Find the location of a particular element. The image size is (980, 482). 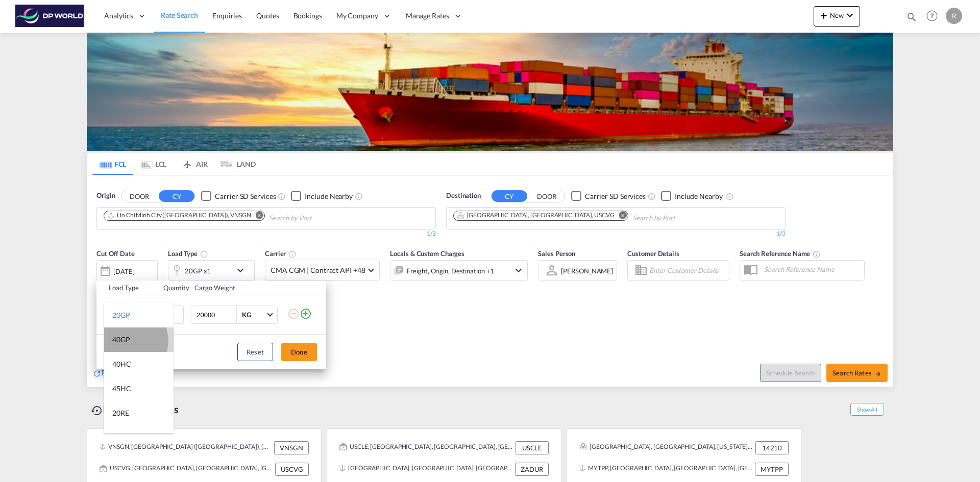

div: 20GP is located at coordinates (121, 315).